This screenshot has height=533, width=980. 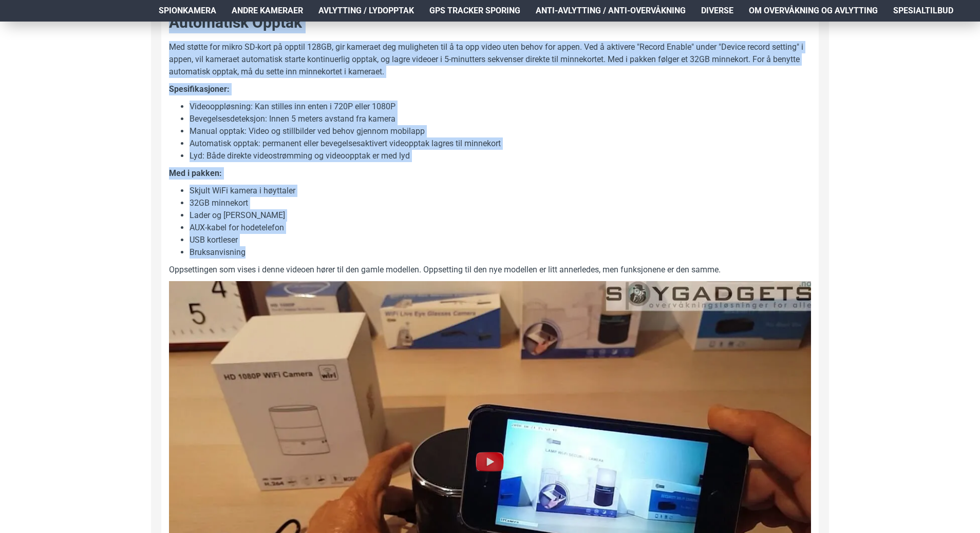 I want to click on span: Spionkamera, so click(x=187, y=11).